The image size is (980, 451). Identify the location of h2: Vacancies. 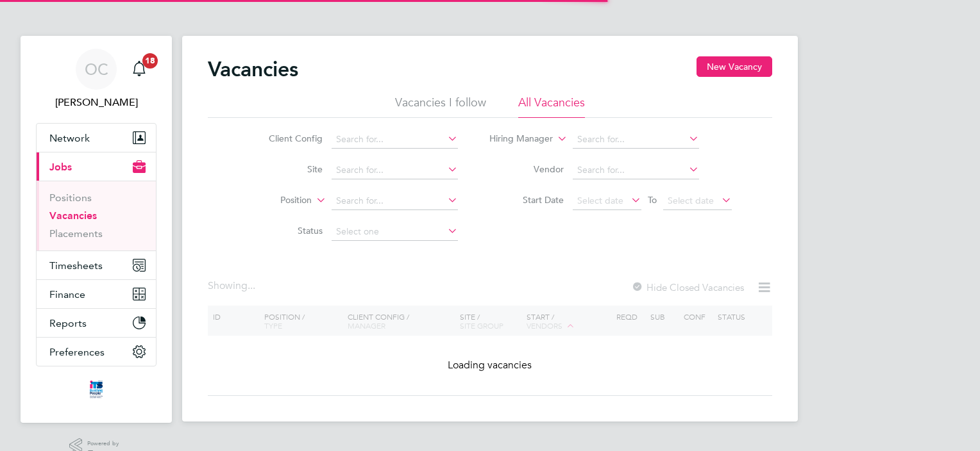
(253, 69).